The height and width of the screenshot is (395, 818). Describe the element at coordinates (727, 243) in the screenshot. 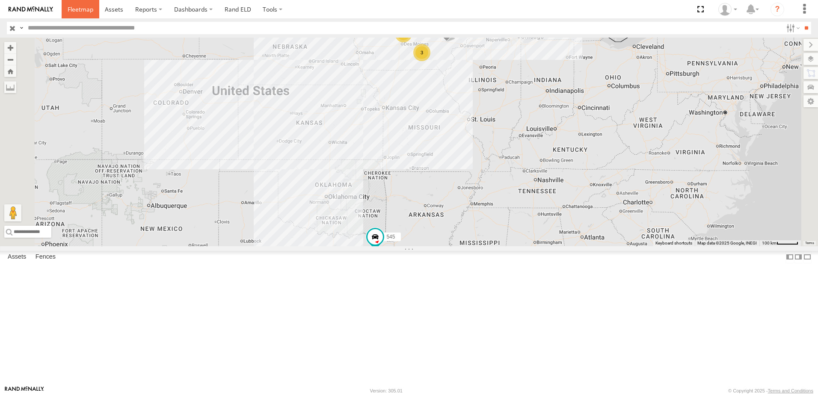

I see `span: Map data ©2025 Google, INEGI` at that location.